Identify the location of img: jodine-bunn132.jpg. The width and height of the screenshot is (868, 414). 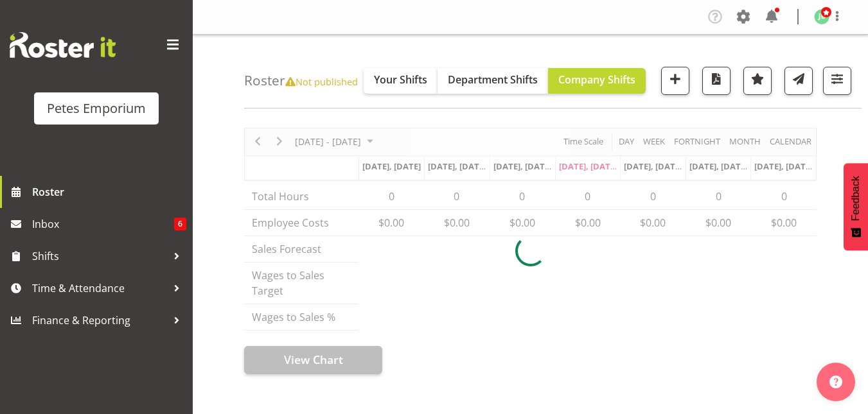
(822, 16).